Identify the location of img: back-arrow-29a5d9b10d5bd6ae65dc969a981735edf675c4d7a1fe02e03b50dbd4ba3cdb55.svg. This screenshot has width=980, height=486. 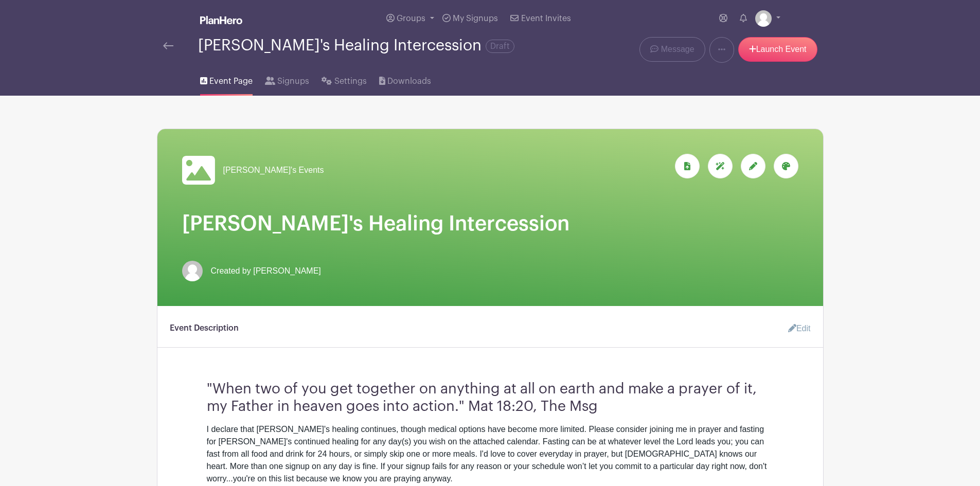
(168, 46).